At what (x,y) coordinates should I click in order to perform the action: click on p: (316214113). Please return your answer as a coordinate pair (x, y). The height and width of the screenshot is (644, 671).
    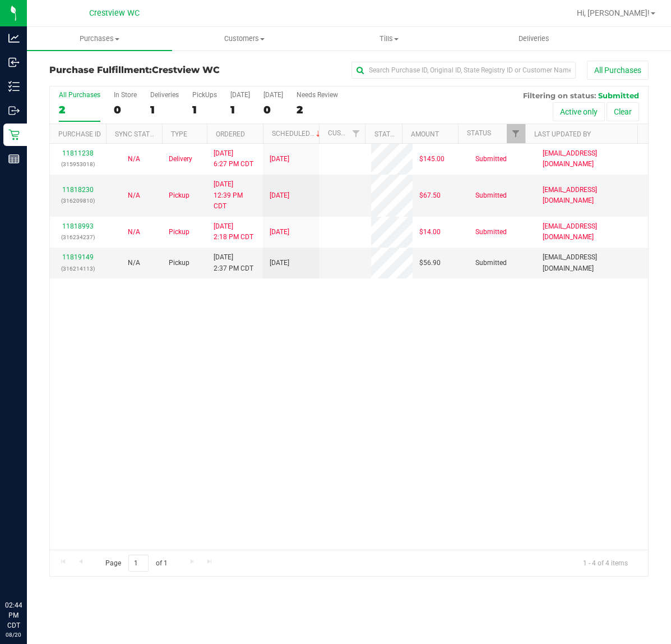
    Looking at the image, I should click on (78, 268).